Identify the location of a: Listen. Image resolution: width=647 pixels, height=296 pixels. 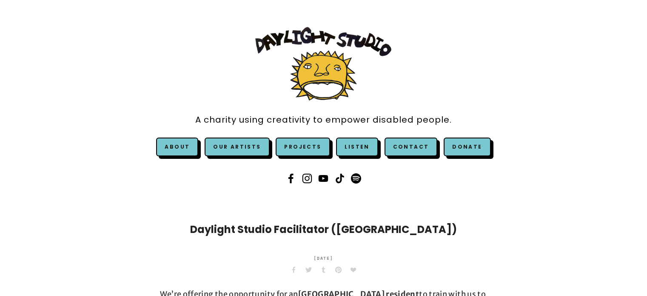
(357, 146).